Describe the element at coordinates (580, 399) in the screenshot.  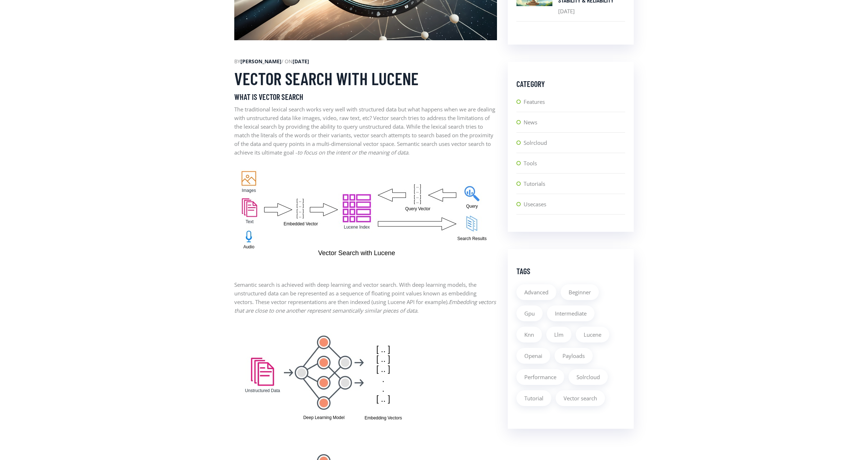
I see `a: Vector search` at that location.